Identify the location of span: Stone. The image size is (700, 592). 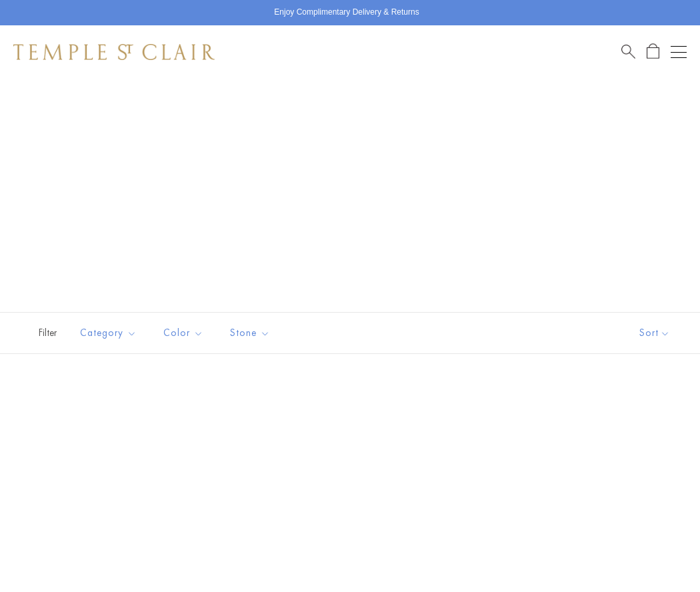
(251, 333).